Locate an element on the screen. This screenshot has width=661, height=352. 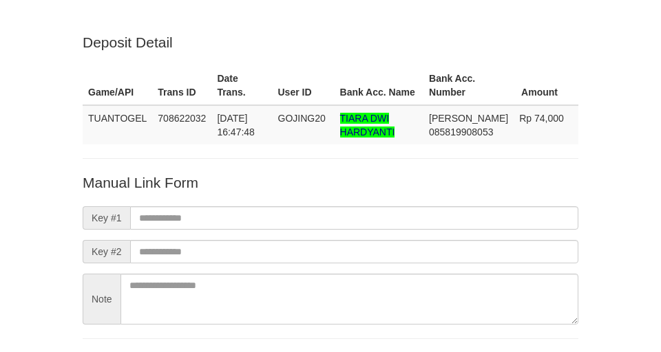
span: Key #2 is located at coordinates (106, 252).